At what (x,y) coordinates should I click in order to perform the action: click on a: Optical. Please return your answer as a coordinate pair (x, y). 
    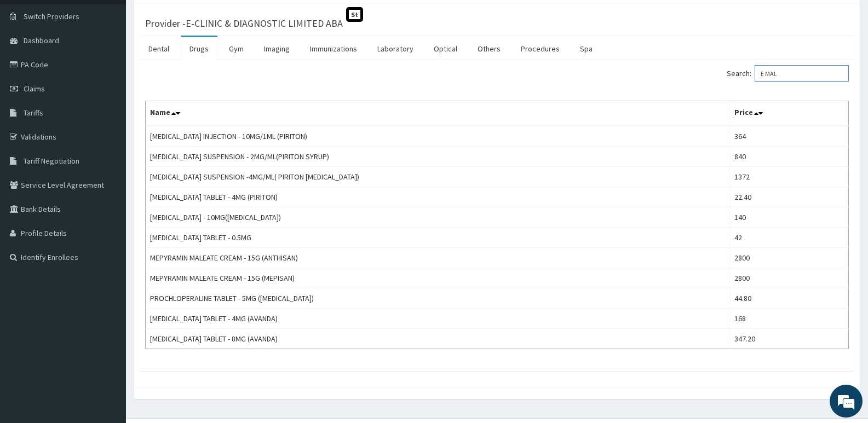
    Looking at the image, I should click on (445, 49).